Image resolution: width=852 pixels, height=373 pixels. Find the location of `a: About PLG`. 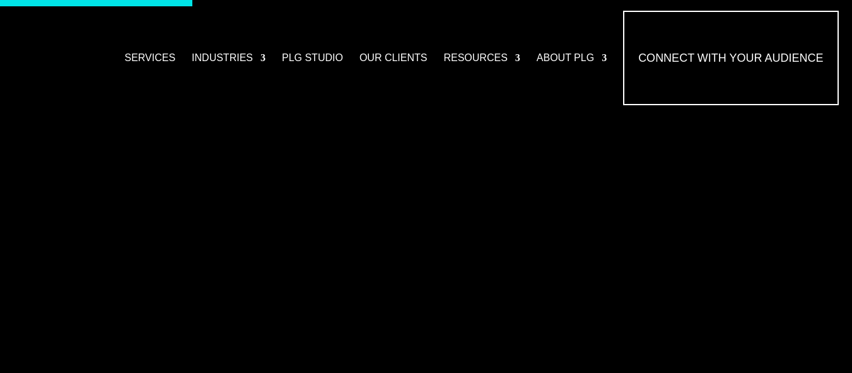

a: About PLG is located at coordinates (571, 58).